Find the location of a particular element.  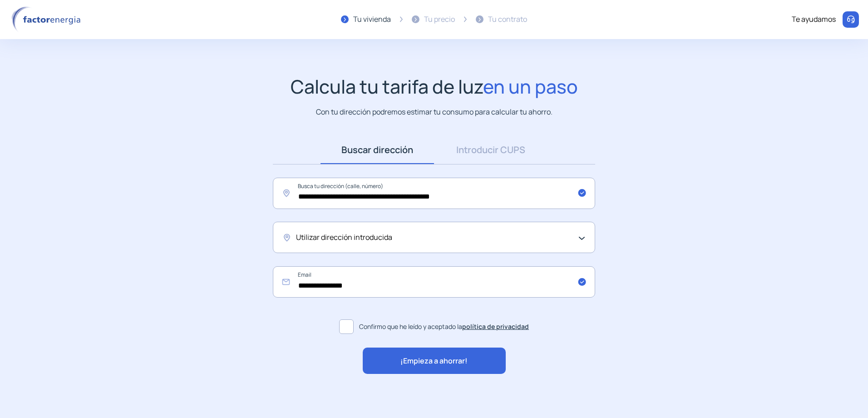

p: Con tu dirección podremos estimar tu consumo para calcular tu ahorro. is located at coordinates (434, 112).